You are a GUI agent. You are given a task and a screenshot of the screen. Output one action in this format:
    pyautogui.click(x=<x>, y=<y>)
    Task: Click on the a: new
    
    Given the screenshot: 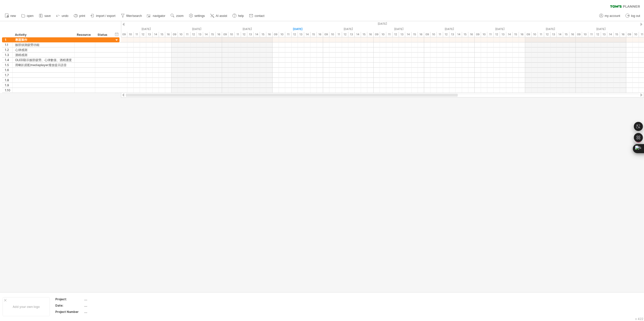 What is the action you would take?
    pyautogui.click(x=10, y=16)
    